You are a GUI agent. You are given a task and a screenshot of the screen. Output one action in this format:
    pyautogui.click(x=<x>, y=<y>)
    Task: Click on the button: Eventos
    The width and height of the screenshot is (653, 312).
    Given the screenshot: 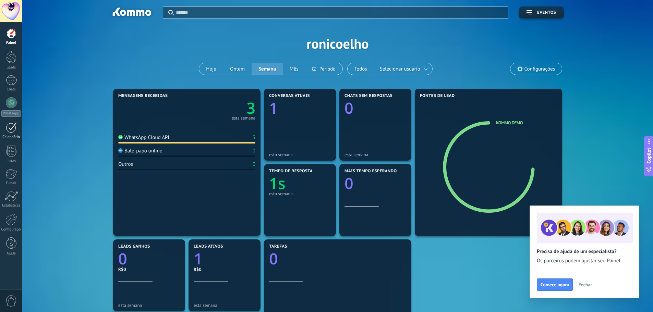 What is the action you would take?
    pyautogui.click(x=542, y=12)
    